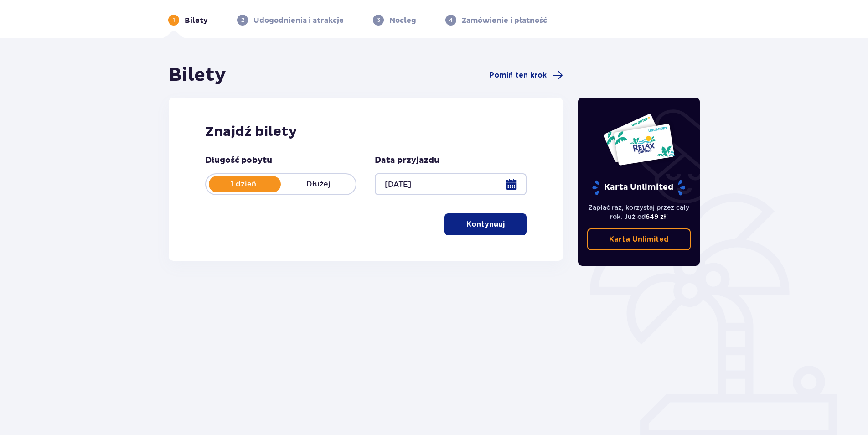  What do you see at coordinates (188, 20) in the screenshot?
I see `div: 1Bilety` at bounding box center [188, 20].